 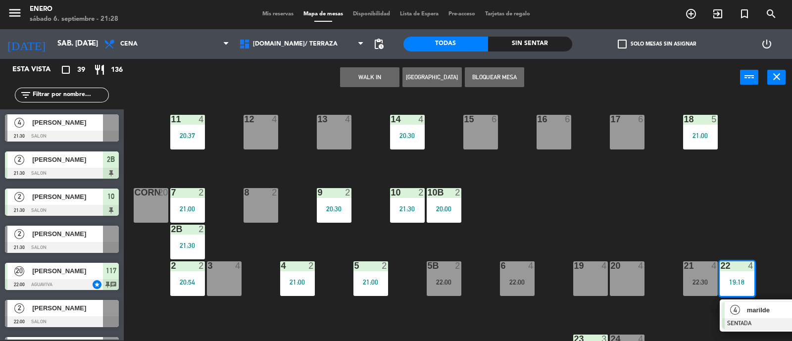 I want to click on i: filter_list, so click(x=26, y=95).